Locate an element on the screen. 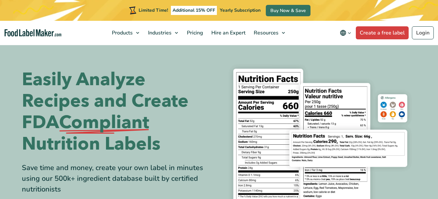 The height and width of the screenshot is (199, 438). h1: Easily Analyze Recipes and Create FDA Nutrition Labels is located at coordinates (118, 112).